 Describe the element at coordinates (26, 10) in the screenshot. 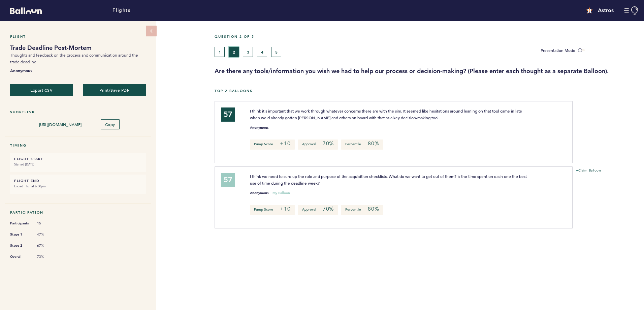

I see `svg: Balloon` at that location.